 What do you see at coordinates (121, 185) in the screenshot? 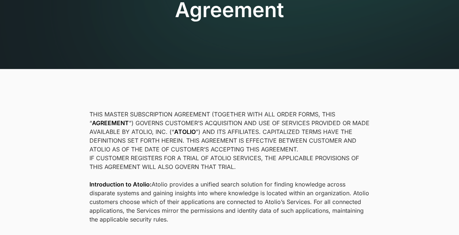
I see `strong: Introduction to Atolio:` at bounding box center [121, 185].